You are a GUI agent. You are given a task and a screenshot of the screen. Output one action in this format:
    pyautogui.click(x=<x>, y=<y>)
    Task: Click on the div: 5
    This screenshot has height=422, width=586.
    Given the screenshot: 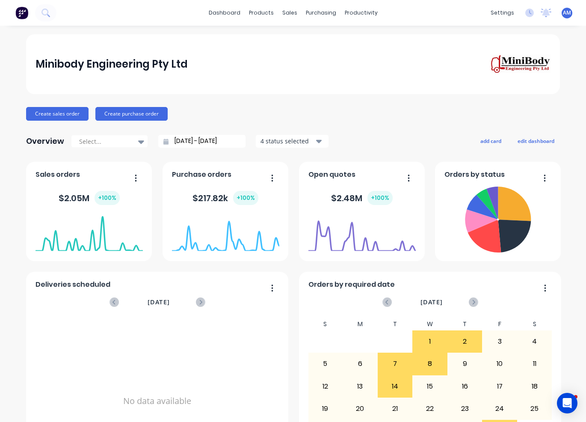 What is the action you would take?
    pyautogui.click(x=326, y=364)
    